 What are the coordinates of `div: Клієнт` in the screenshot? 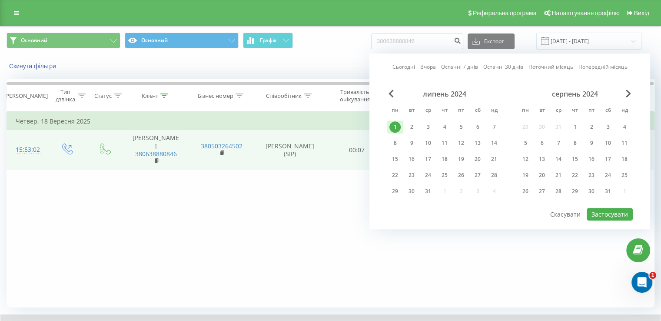 It's located at (150, 96).